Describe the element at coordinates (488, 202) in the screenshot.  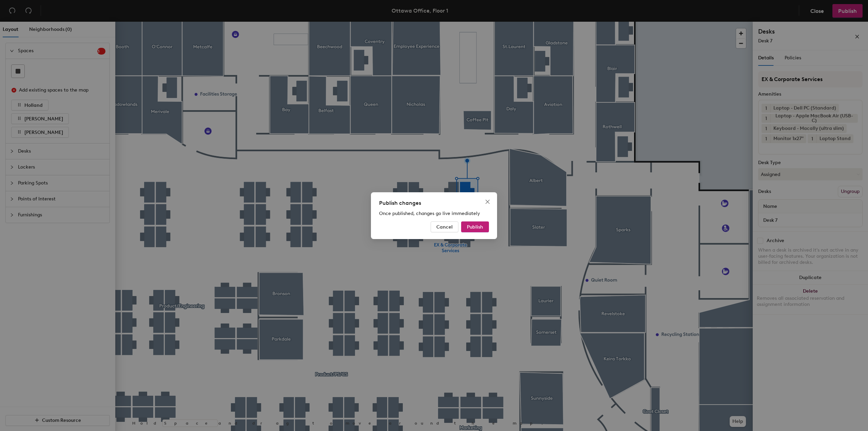
I see `span: close` at that location.